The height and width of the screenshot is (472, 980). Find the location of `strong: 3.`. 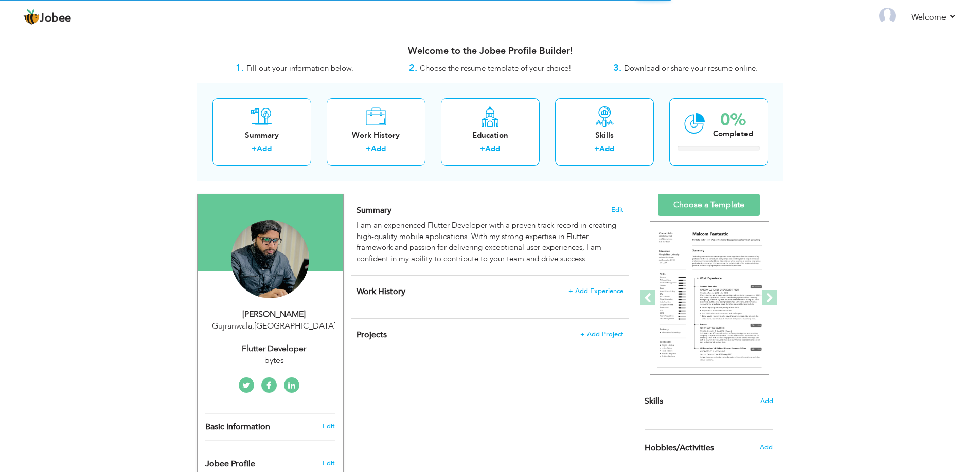

strong: 3. is located at coordinates (618, 68).